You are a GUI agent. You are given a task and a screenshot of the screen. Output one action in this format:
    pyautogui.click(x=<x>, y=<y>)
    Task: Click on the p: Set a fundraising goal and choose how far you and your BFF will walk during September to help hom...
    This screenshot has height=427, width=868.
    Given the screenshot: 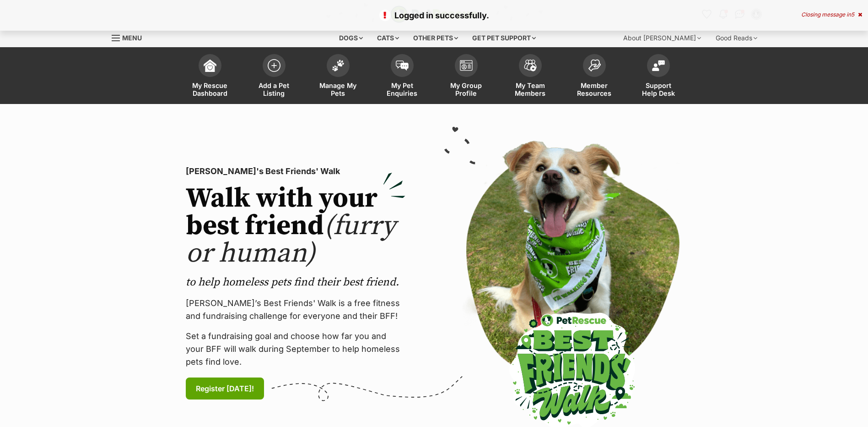 What is the action you would take?
    pyautogui.click(x=295, y=349)
    